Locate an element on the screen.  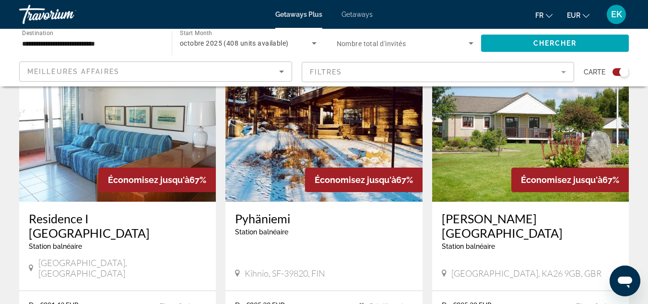
button: Filter is located at coordinates (438, 72).